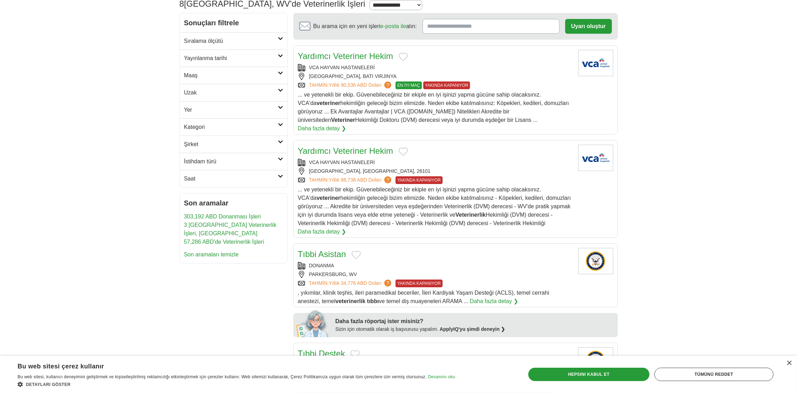 This screenshot has height=393, width=797. I want to click on span: EN İYI MAÇ, so click(408, 85).